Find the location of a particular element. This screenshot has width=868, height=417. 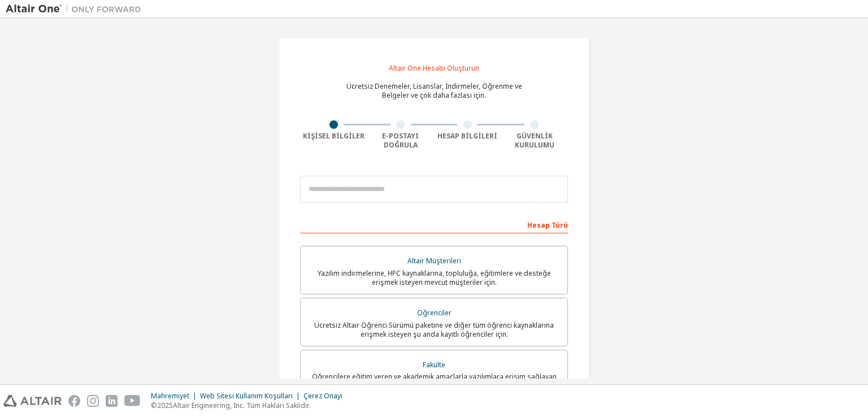

font: Öğrenciler is located at coordinates (434, 313).